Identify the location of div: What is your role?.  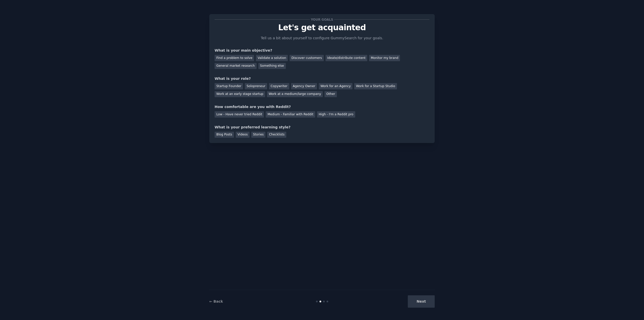
(322, 78).